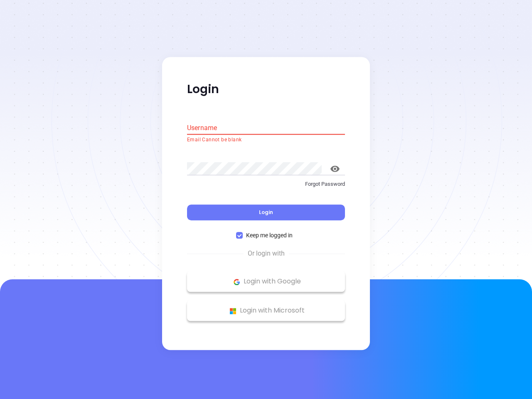 The image size is (532, 399). I want to click on p: Login with Microsoft, so click(266, 311).